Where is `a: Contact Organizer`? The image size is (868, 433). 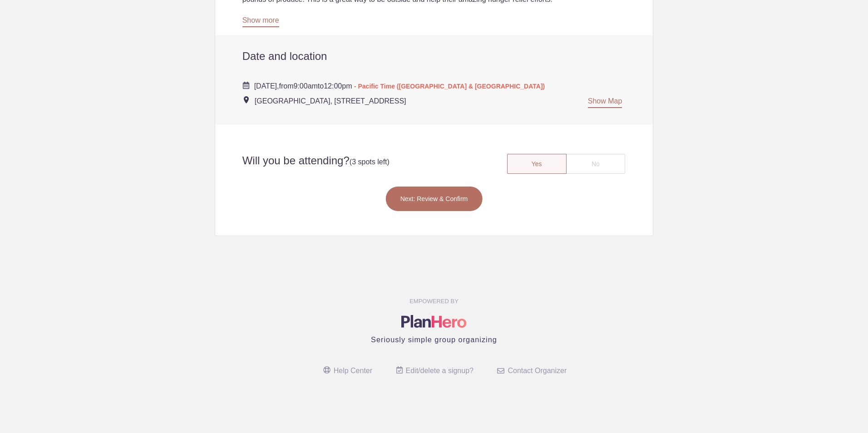 a: Contact Organizer is located at coordinates (531, 370).